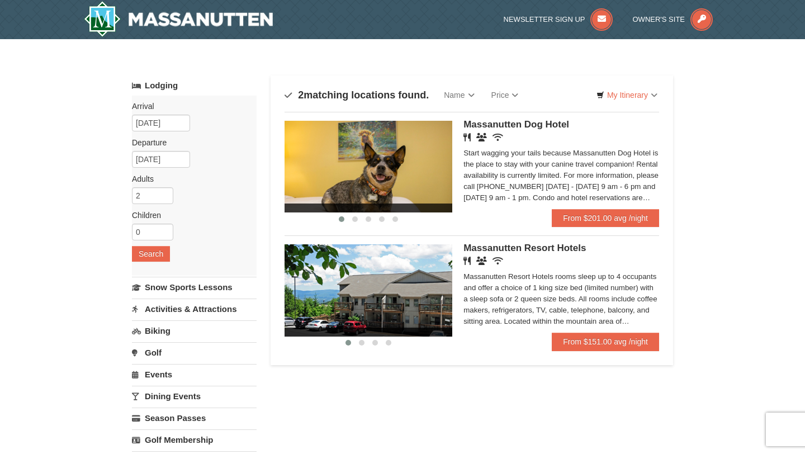 The image size is (805, 454). I want to click on a: Snow Sports Lessons, so click(194, 287).